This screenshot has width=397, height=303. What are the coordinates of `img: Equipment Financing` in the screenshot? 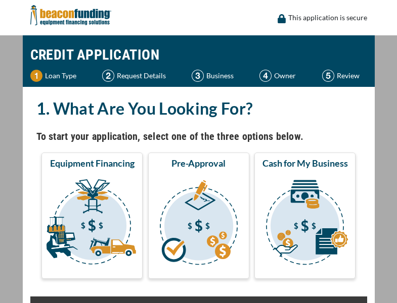 It's located at (92, 224).